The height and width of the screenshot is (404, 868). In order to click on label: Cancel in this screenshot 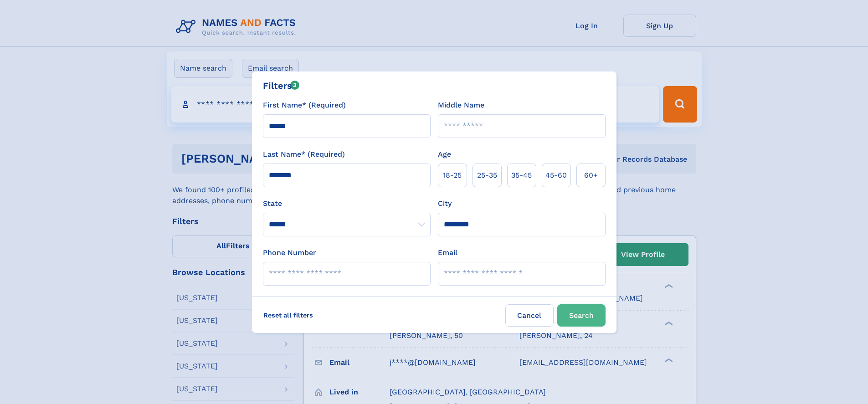, I will do `click(529, 315)`.